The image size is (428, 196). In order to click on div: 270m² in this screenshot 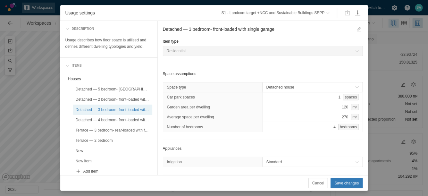, I will do `click(313, 117)`.